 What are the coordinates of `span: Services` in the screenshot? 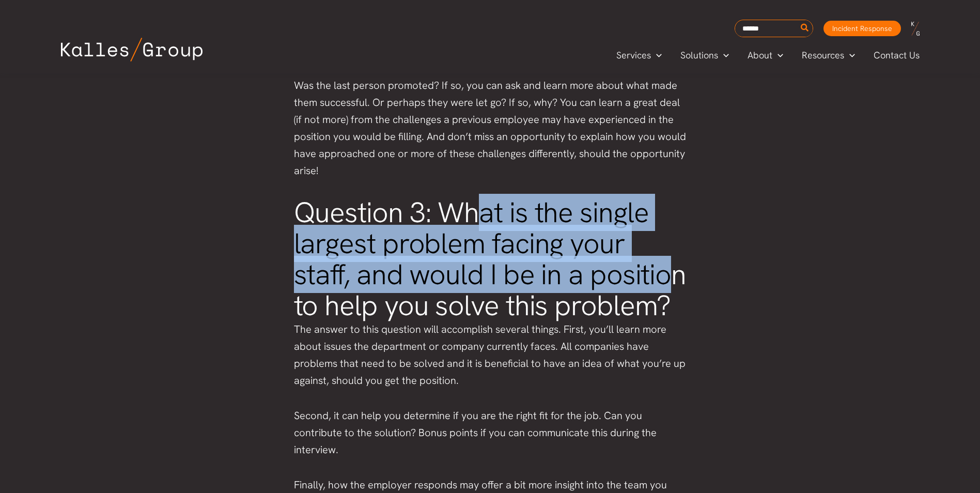 It's located at (633, 55).